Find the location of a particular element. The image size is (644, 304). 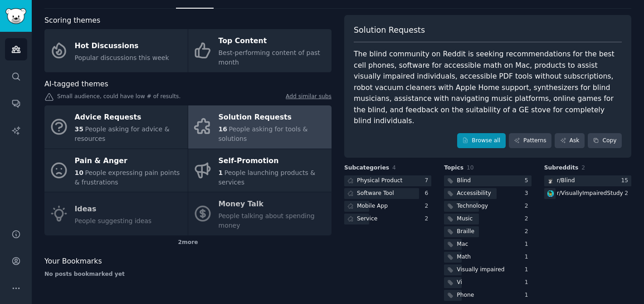

div: Braille is located at coordinates (465, 231).